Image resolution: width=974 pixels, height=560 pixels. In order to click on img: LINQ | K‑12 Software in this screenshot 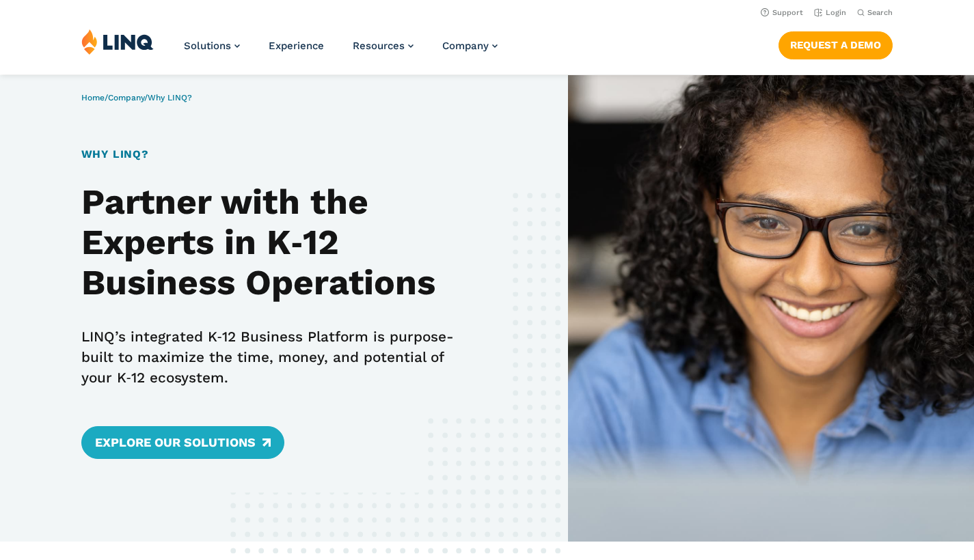, I will do `click(117, 42)`.